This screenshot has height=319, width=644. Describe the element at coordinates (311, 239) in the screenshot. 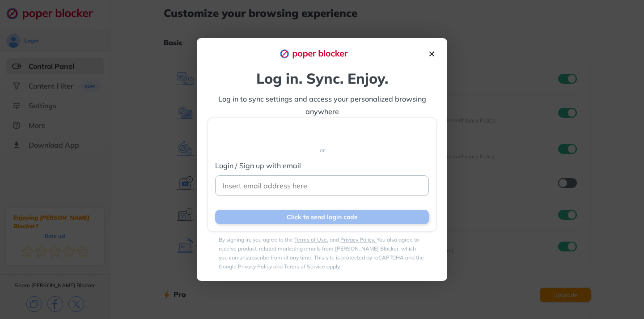

I see `a: Terms of Use.` at that location.